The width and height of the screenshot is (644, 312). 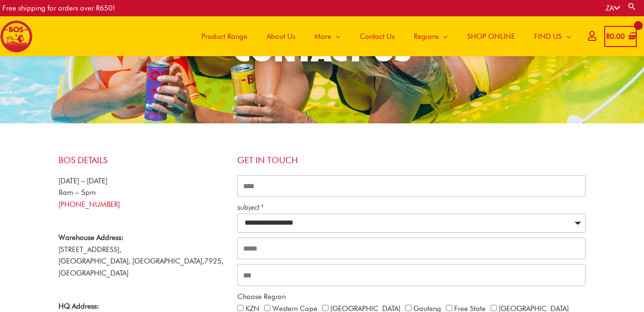 I want to click on span: FIND US, so click(x=548, y=36).